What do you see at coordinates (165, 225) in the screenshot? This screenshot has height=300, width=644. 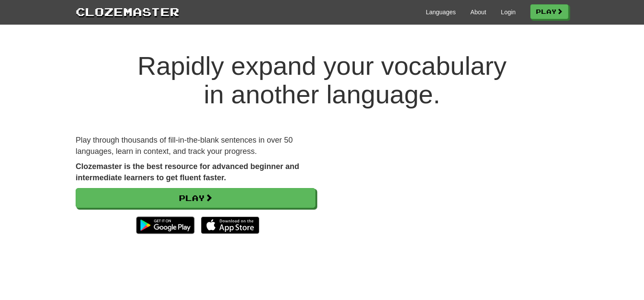 I see `img: Get it on Google Play` at bounding box center [165, 225].